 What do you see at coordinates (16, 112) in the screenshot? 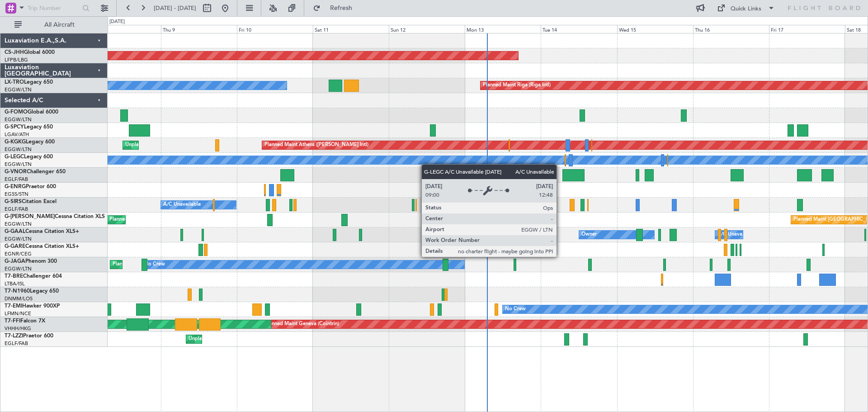
I see `span: G-FOMO` at bounding box center [16, 112].